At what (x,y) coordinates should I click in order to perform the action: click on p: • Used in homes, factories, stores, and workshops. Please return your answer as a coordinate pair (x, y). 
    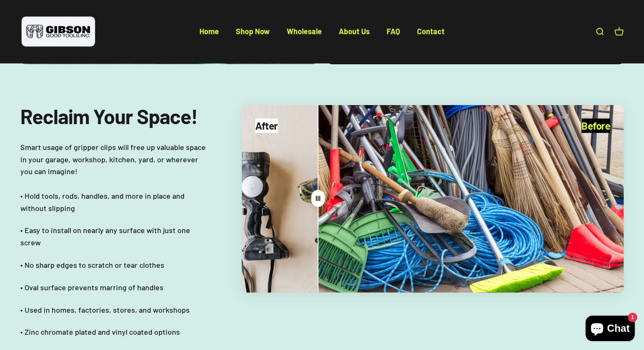
    Looking at the image, I should click on (116, 309).